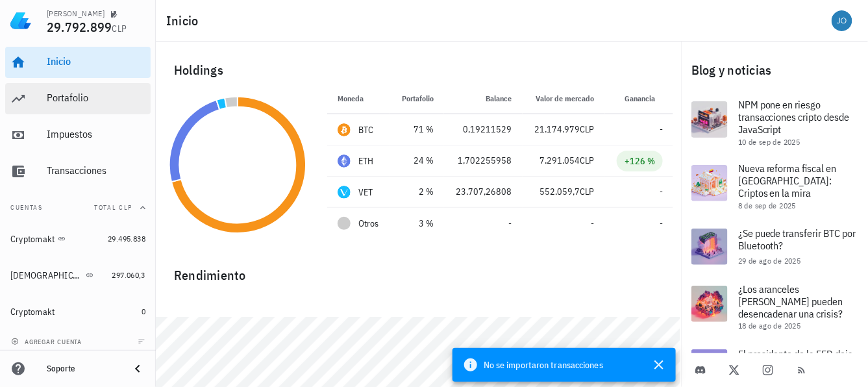  What do you see at coordinates (344, 130) in the screenshot?
I see `div: BTC-icon` at bounding box center [344, 130].